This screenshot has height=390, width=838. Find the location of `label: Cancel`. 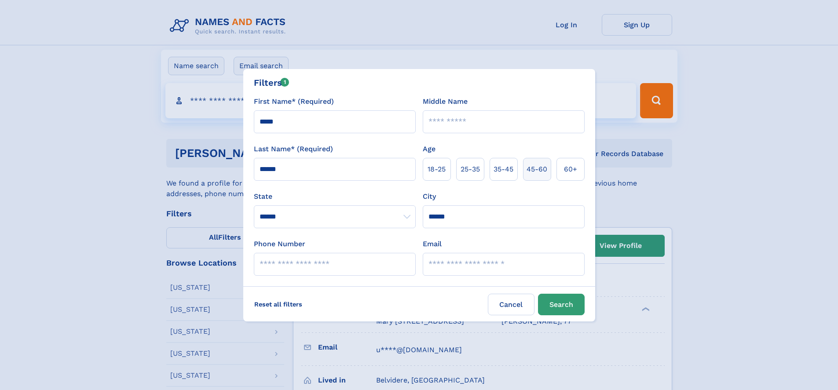

label: Cancel is located at coordinates (511, 304).